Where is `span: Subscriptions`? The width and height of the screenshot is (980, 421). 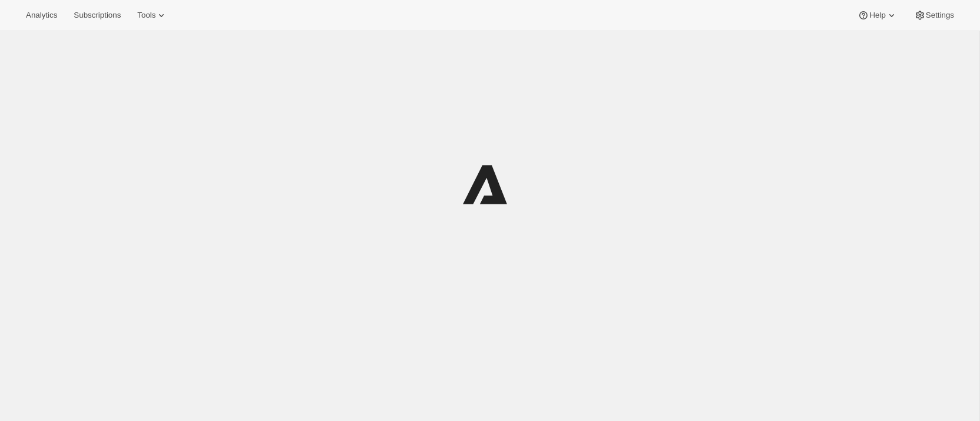
span: Subscriptions is located at coordinates (97, 15).